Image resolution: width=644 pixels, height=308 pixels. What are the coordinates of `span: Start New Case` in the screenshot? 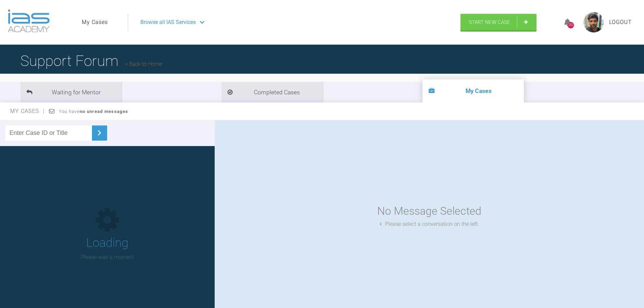 It's located at (490, 22).